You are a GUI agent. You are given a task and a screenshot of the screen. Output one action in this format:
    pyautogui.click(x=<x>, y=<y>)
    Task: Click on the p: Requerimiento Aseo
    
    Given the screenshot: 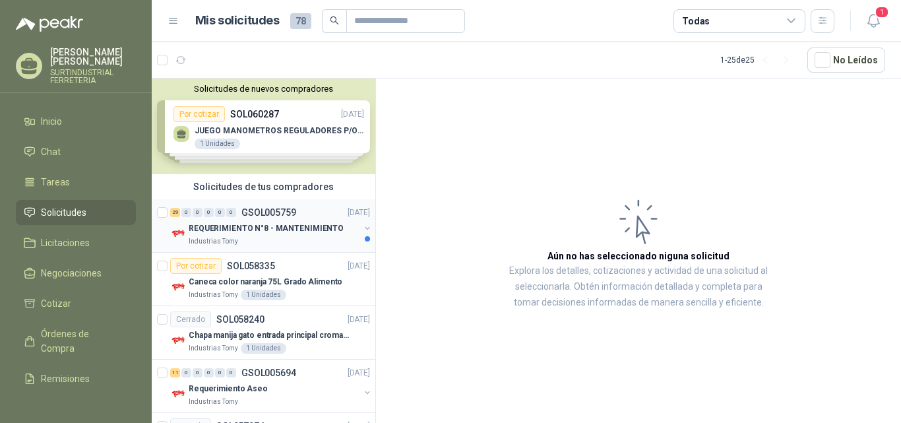 What is the action you would take?
    pyautogui.click(x=228, y=388)
    